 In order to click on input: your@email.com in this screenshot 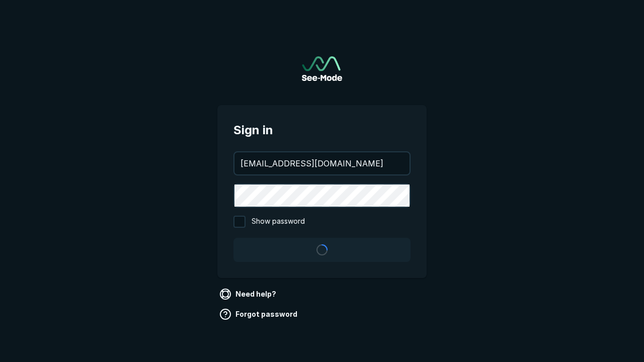, I will do `click(322, 163)`.